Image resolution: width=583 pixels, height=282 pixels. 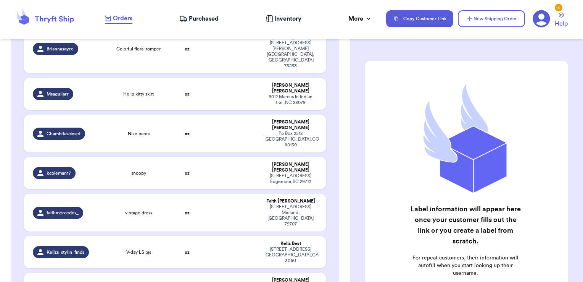 I want to click on span: Purchased, so click(x=204, y=19).